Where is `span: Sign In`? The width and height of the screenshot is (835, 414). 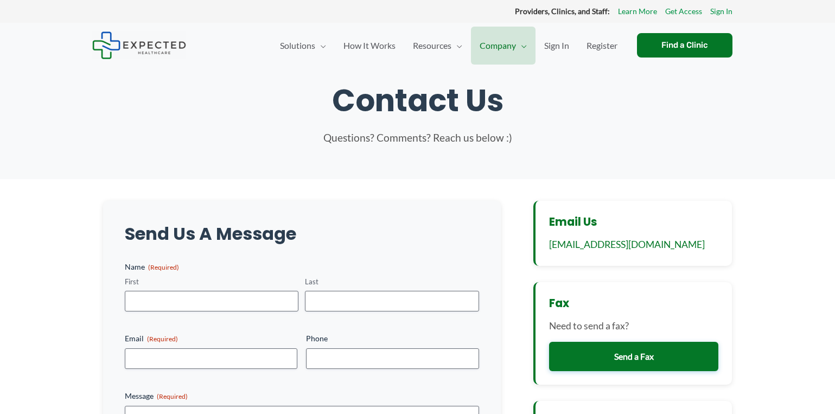
span: Sign In is located at coordinates (557, 46).